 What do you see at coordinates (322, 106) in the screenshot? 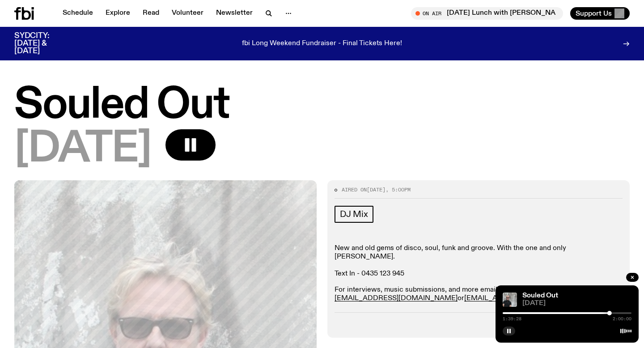
I see `h1: Souled Out` at bounding box center [322, 106].